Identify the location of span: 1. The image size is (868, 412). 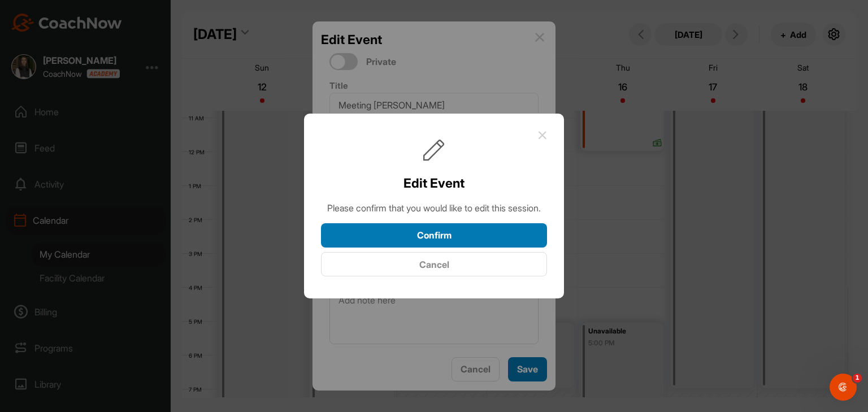
(857, 378).